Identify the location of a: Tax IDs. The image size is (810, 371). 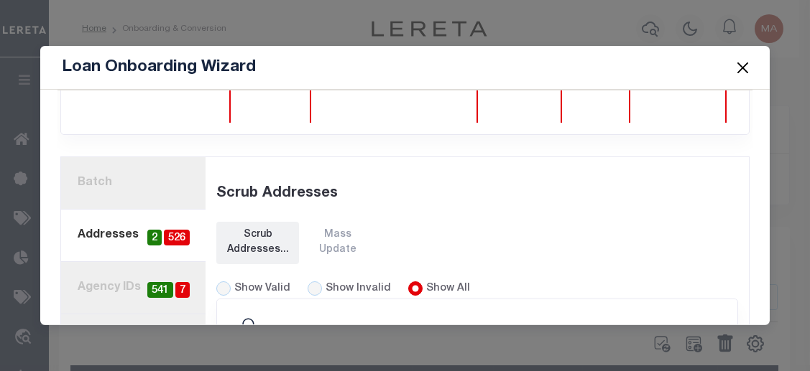
(133, 341).